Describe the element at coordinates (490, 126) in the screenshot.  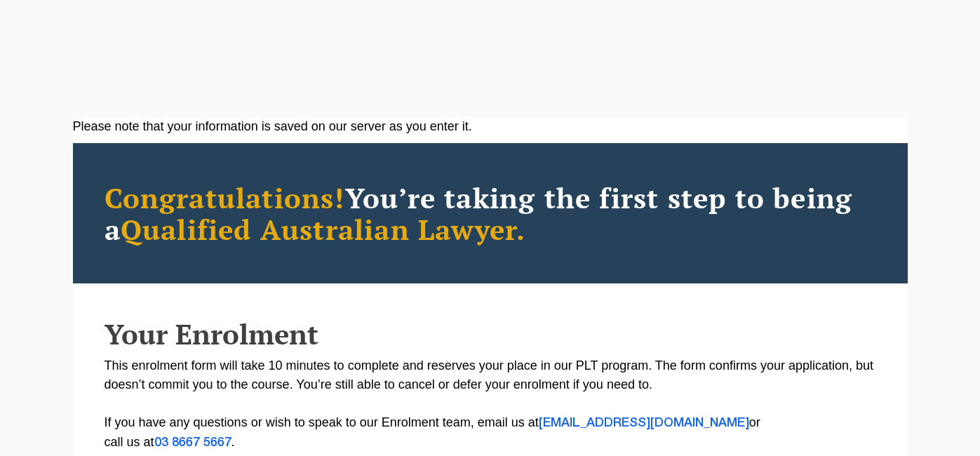
I see `div: Please note that your information is saved on our server as you enter it.` at that location.